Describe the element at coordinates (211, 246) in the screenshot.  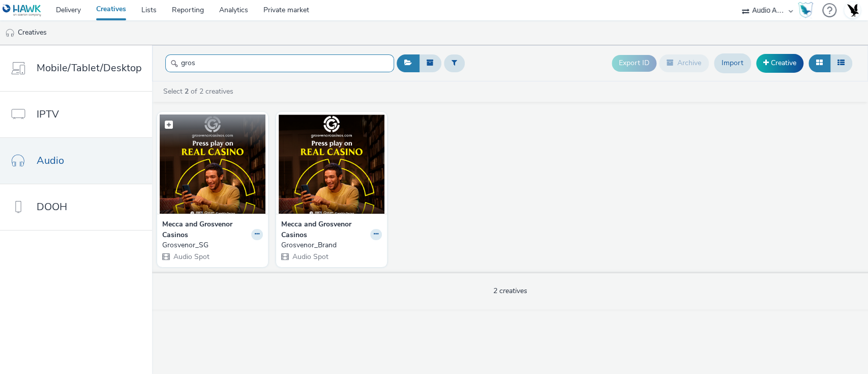
I see `div: Grosvenor_SG` at that location.